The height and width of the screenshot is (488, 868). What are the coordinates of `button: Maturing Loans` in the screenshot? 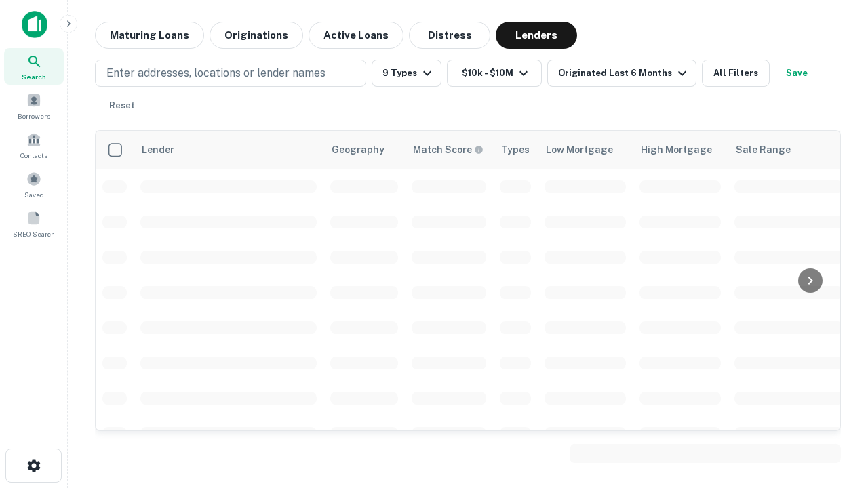 It's located at (149, 35).